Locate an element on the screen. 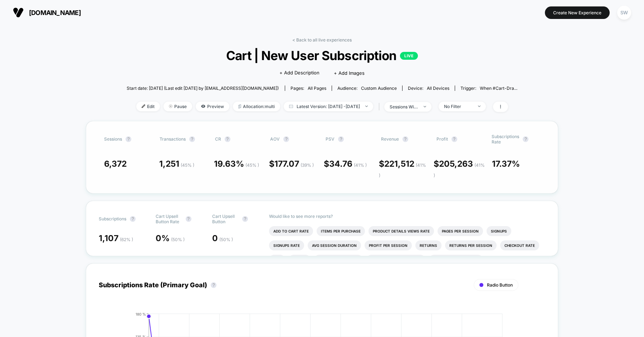 Image resolution: width=644 pixels, height=337 pixels. span: Edit is located at coordinates (148, 106).